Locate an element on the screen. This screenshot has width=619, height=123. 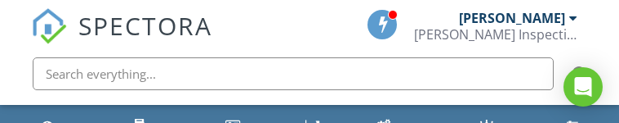
input: Search everything... is located at coordinates (293, 74).